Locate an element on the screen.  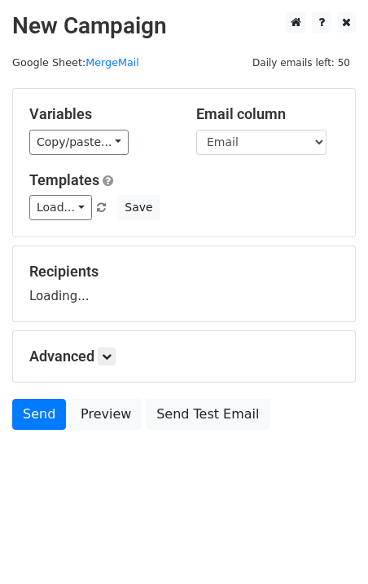
a: Copy/paste... is located at coordinates (79, 142).